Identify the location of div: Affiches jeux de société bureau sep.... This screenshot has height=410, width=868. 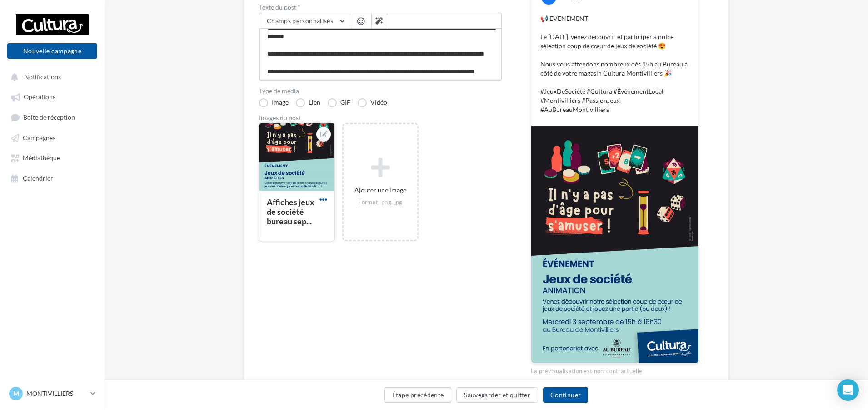
(291, 212).